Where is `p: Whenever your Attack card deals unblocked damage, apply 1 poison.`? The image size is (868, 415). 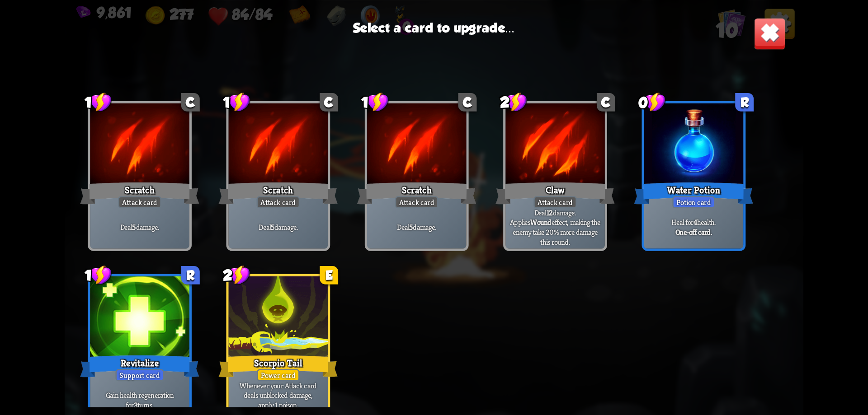
p: Whenever your Attack card deals unblocked damage, apply 1 poison. is located at coordinates (278, 395).